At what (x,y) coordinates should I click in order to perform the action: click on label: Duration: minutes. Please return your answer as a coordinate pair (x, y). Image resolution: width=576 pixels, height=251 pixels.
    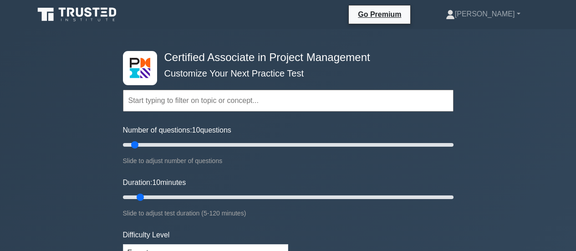
    Looking at the image, I should click on (154, 183).